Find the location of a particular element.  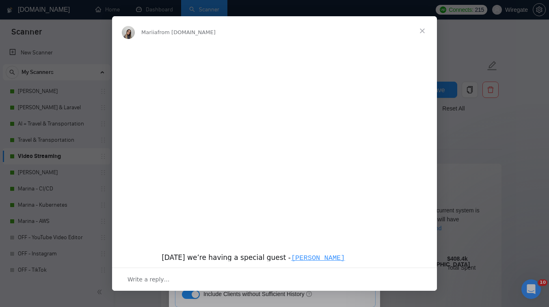

span: Write a reply… is located at coordinates (149, 279).